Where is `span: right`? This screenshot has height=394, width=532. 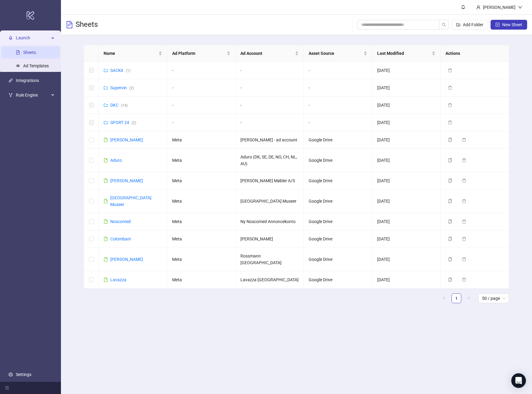 span: right is located at coordinates (469, 298).